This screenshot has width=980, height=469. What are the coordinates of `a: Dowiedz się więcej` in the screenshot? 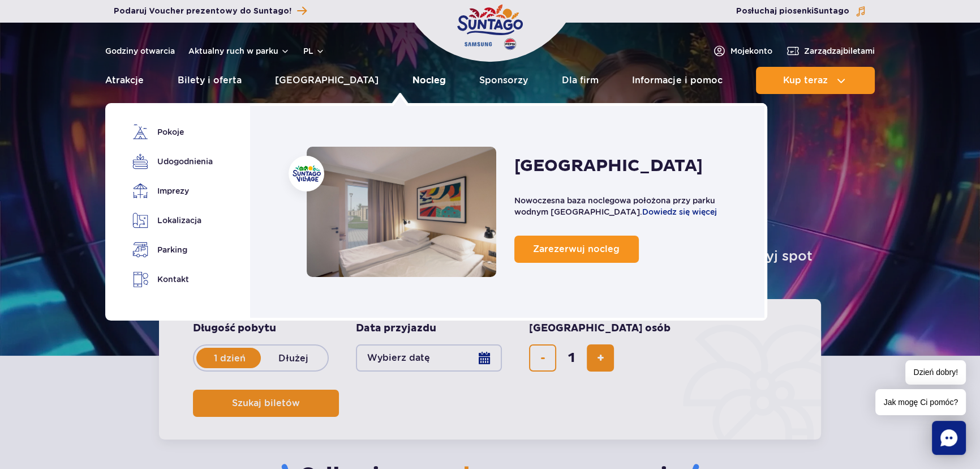 It's located at (680, 212).